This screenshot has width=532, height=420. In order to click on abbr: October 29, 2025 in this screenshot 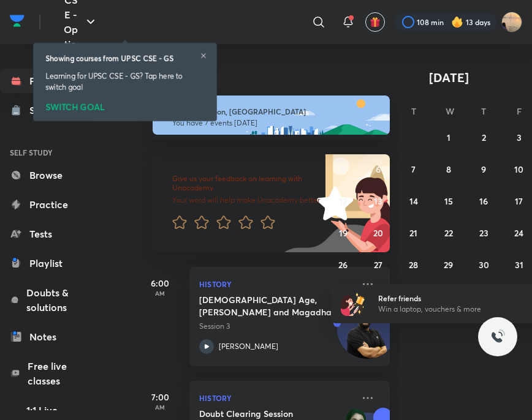, I will do `click(448, 264)`.